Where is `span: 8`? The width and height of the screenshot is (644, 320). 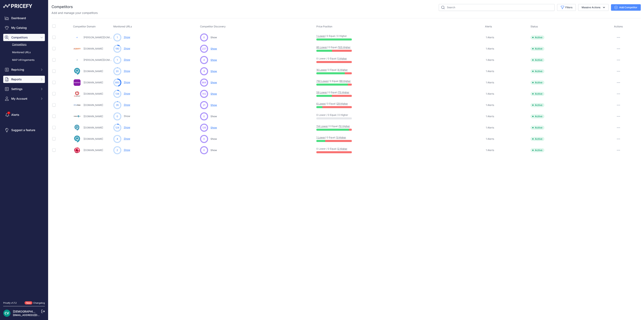 span: 8 is located at coordinates (204, 71).